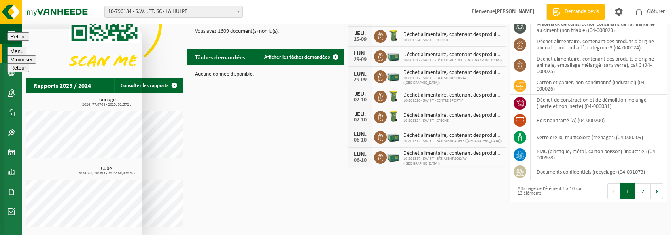  Describe the element at coordinates (582, 12) in the screenshot. I see `span: Demande devis` at that location.